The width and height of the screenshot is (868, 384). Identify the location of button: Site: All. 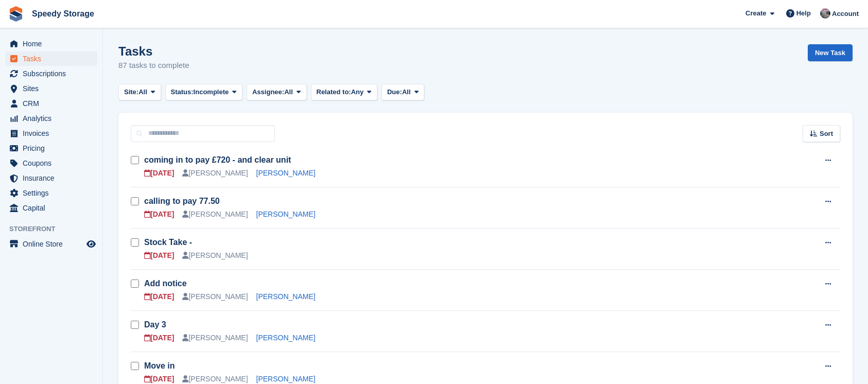
(140, 92).